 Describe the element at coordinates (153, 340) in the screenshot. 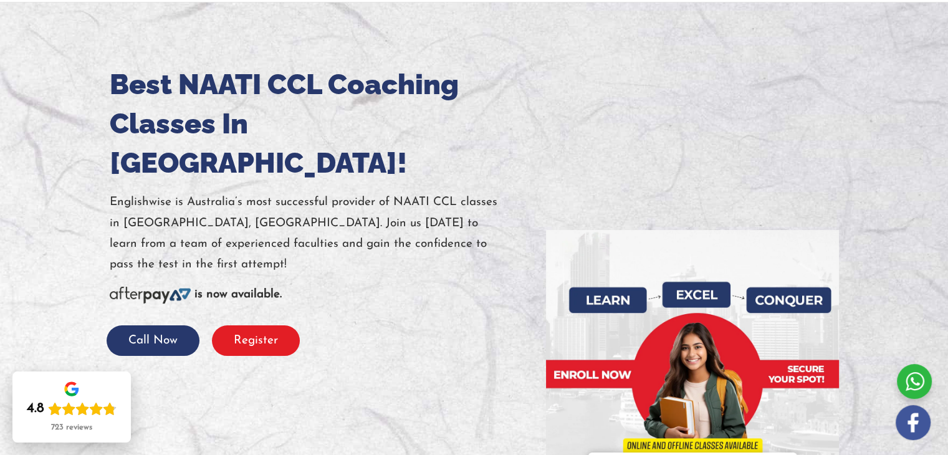

I see `button: Call Now` at that location.